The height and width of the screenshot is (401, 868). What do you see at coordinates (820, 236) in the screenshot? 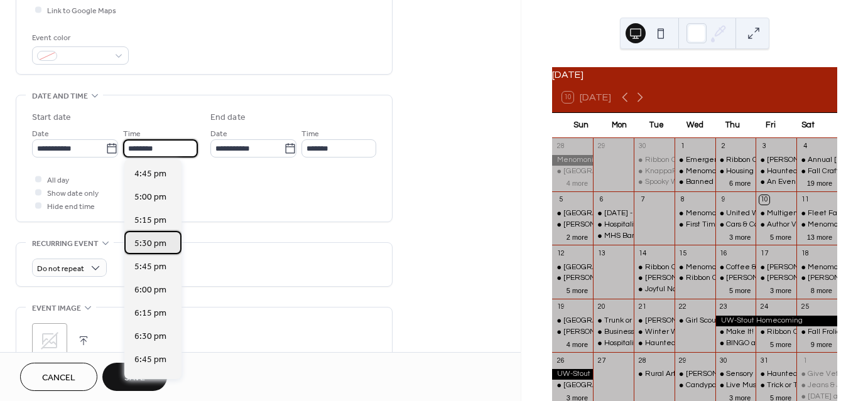
I see `button: 13 more` at bounding box center [820, 236].